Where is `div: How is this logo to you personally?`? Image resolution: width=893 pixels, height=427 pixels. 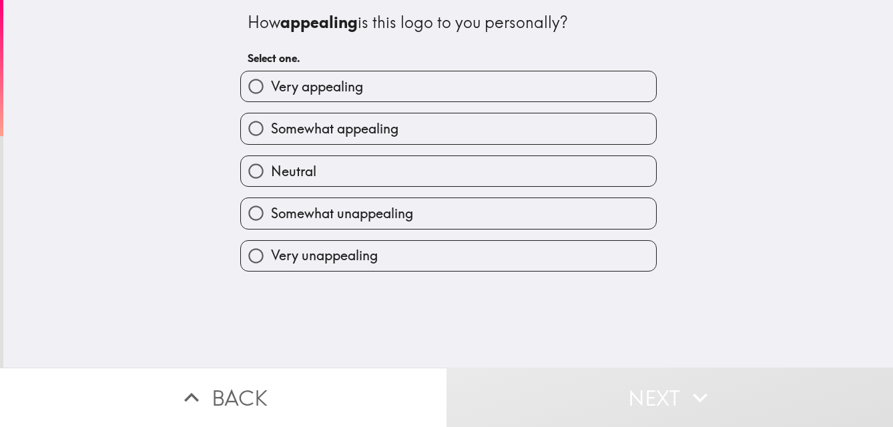
div: How is this logo to you personally? is located at coordinates (449, 23).